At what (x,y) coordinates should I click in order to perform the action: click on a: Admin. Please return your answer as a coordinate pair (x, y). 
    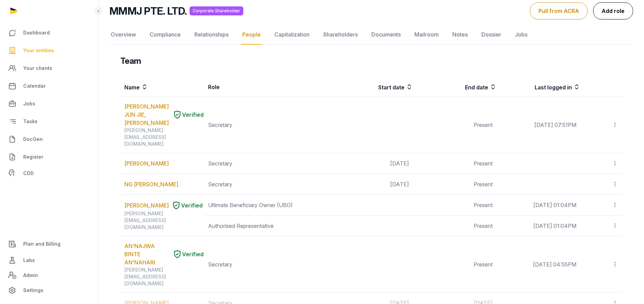
    Looking at the image, I should click on (49, 276).